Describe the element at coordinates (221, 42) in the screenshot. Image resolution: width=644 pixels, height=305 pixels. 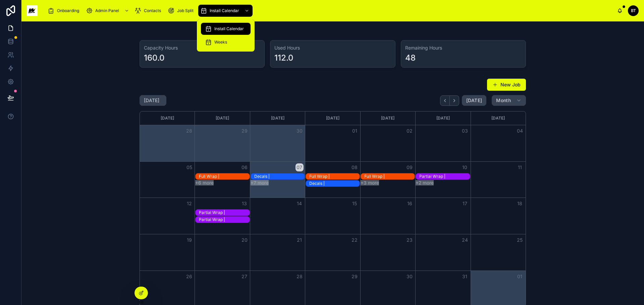
I see `span: Weeks` at that location.